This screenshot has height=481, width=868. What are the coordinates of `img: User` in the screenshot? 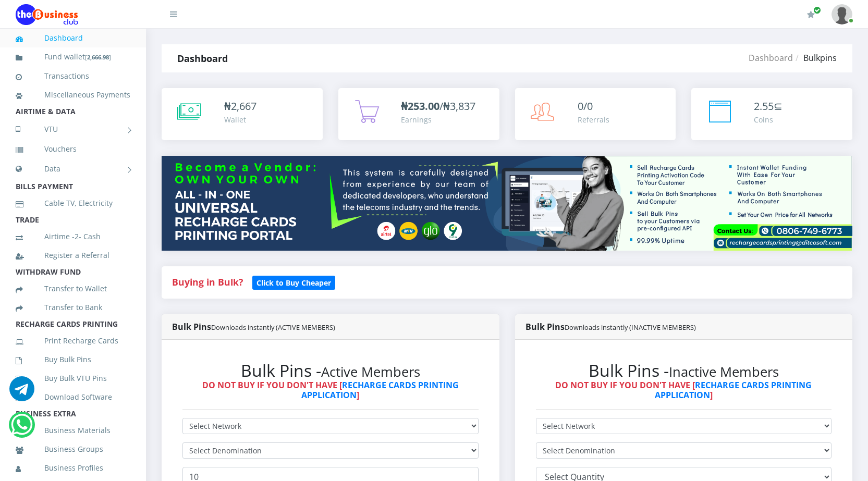 It's located at (842, 14).